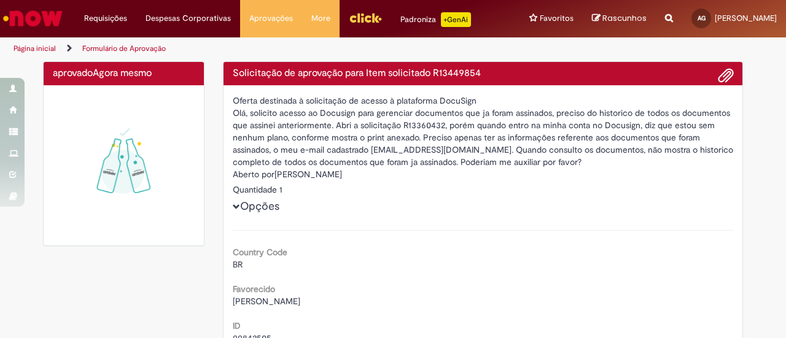  I want to click on div: Oferta destinada à solicitação de acesso à plataforma DocuSign, so click(483, 101).